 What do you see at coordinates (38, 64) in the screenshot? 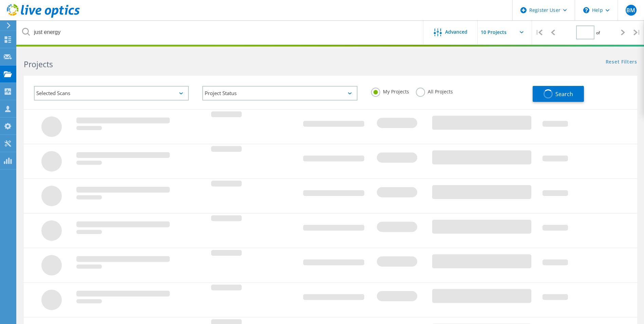
I see `b: Projects` at bounding box center [38, 64].